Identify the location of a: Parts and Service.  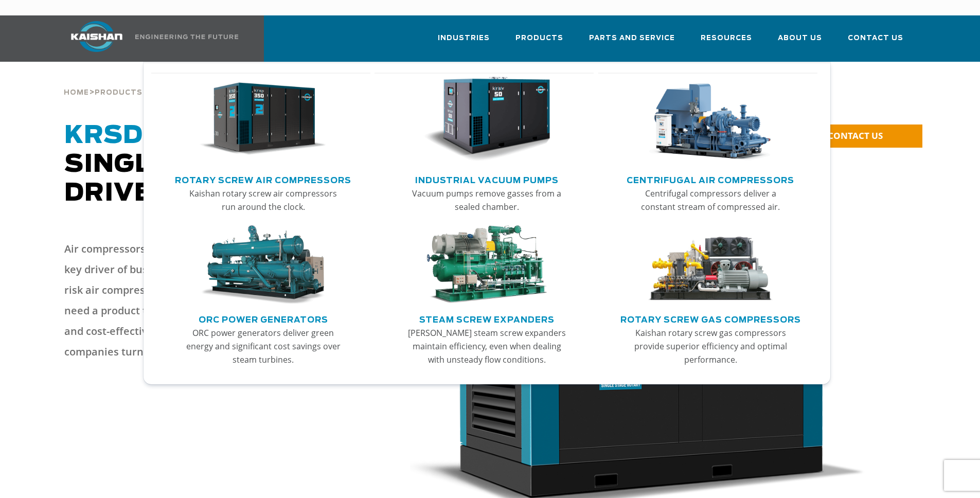
(632, 42).